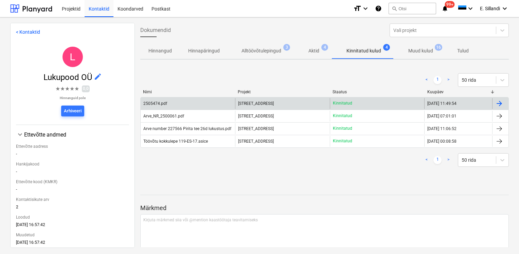 The width and height of the screenshot is (519, 254). I want to click on a: < Kontaktid, so click(28, 32).